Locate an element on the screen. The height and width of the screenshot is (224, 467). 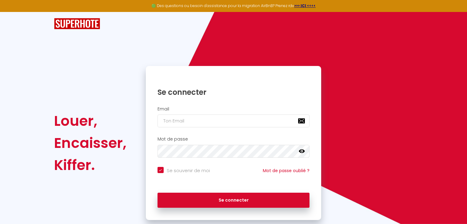
div: Louer, is located at coordinates (90, 121).